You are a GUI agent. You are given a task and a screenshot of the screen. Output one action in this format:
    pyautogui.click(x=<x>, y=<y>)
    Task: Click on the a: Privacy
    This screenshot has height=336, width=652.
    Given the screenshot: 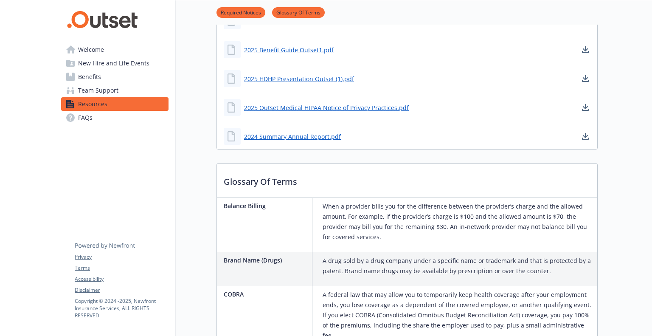 What is the action you would take?
    pyautogui.click(x=121, y=257)
    